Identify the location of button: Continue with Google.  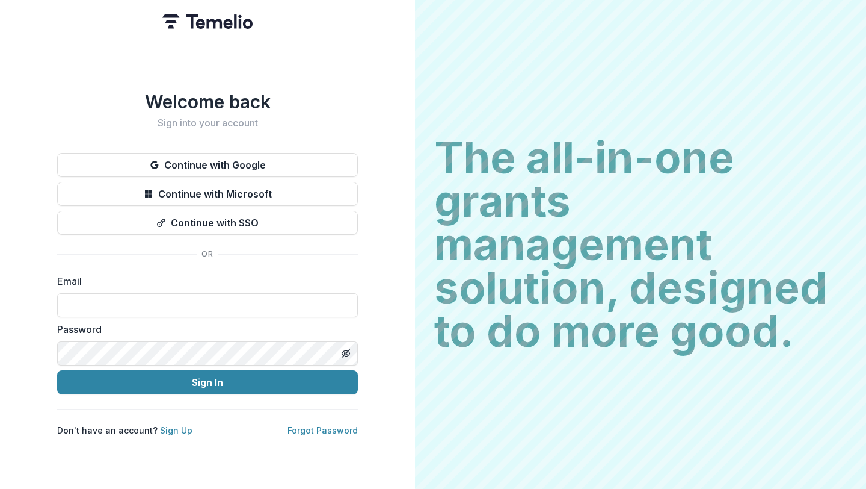
(208, 165).